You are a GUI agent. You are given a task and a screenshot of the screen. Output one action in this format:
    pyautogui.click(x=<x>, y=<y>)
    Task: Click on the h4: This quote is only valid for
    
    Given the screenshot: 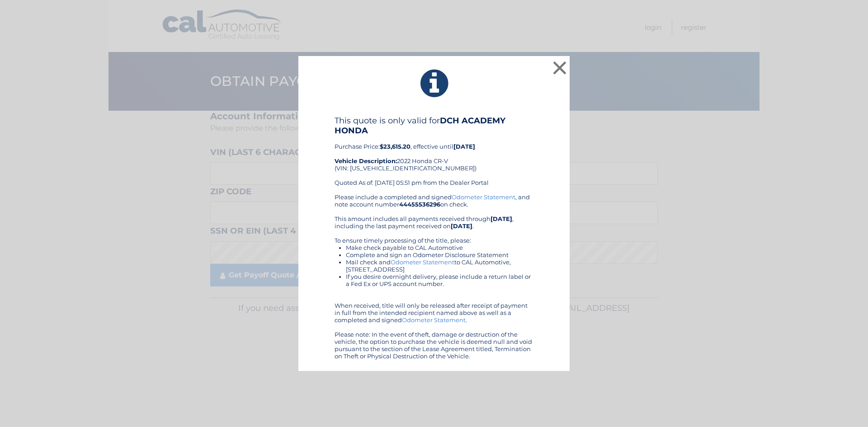 What is the action you would take?
    pyautogui.click(x=434, y=126)
    